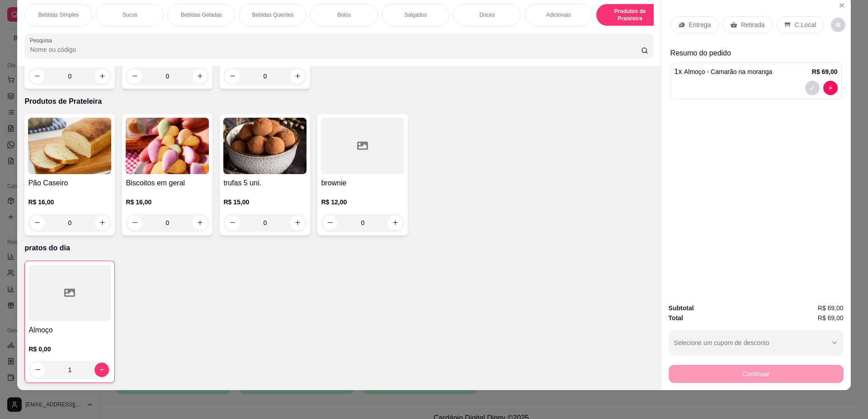  I want to click on p: 1 x, so click(723, 72).